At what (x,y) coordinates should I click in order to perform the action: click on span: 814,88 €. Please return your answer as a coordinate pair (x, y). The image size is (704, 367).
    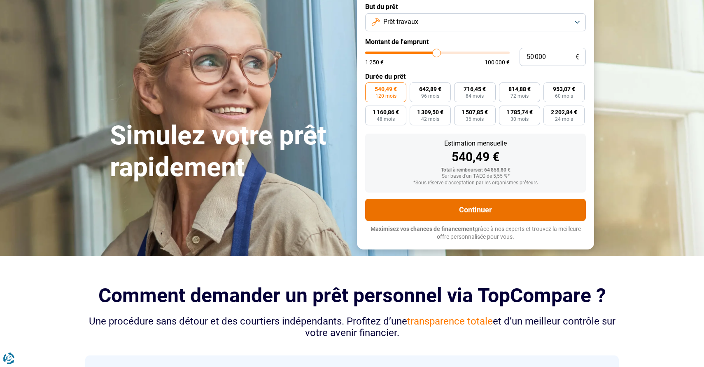
    Looking at the image, I should click on (520, 89).